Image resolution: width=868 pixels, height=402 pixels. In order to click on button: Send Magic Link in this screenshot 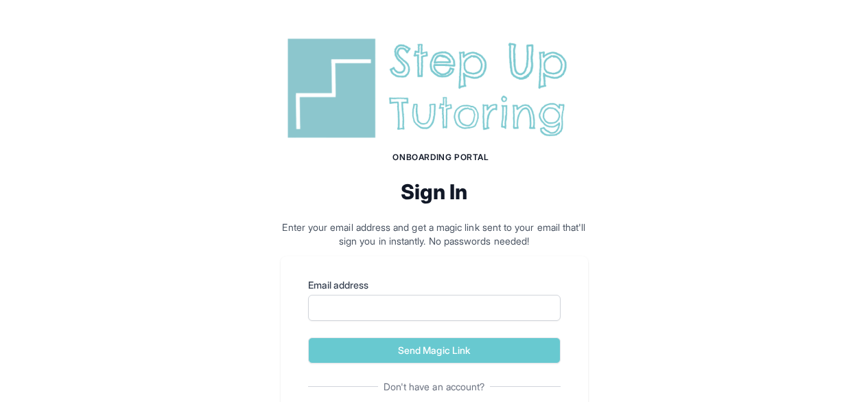, I will do `click(434, 350)`.